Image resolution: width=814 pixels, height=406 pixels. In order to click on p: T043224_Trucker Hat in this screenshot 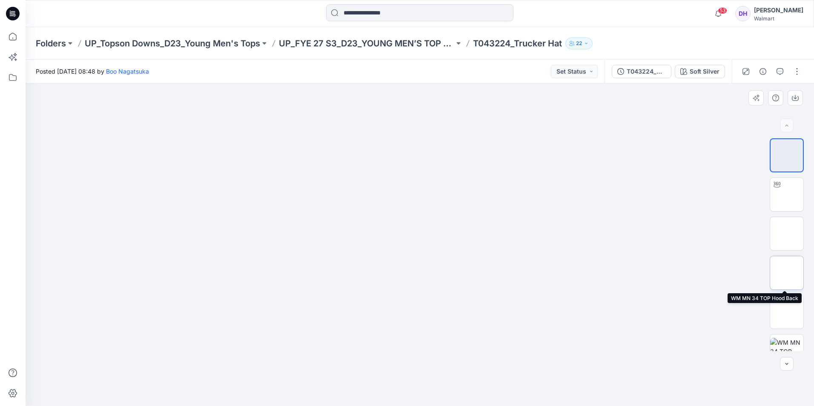, I will do `click(517, 43)`.